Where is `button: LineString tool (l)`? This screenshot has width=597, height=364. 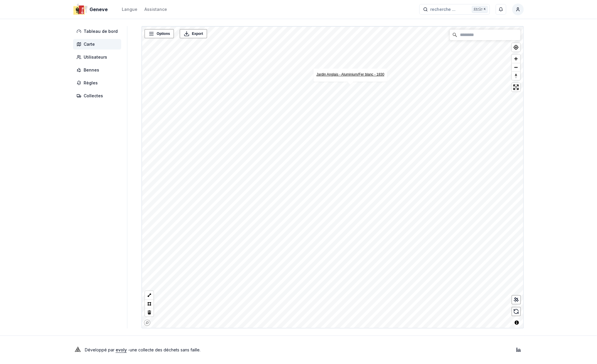
button: LineString tool (l) is located at coordinates (149, 295).